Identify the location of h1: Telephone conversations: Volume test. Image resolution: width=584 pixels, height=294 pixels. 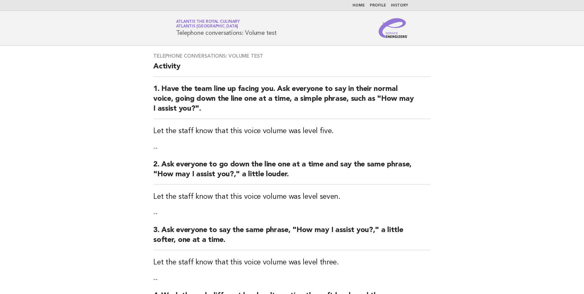
(226, 28).